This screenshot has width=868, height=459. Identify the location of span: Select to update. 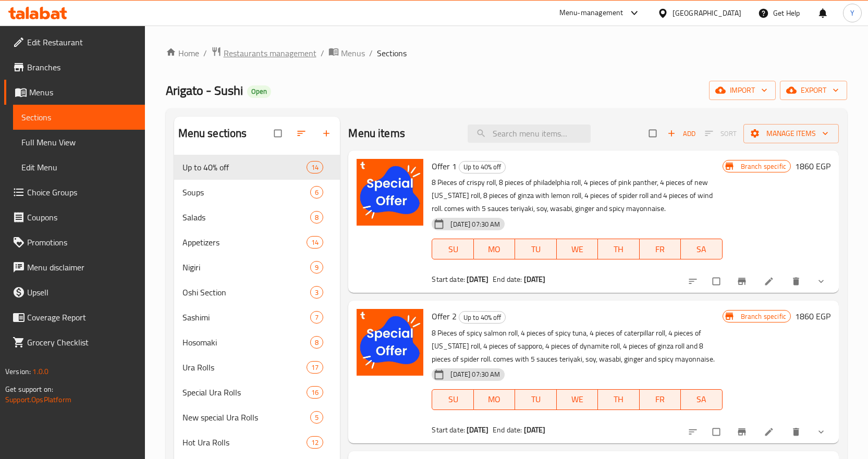
(717, 432).